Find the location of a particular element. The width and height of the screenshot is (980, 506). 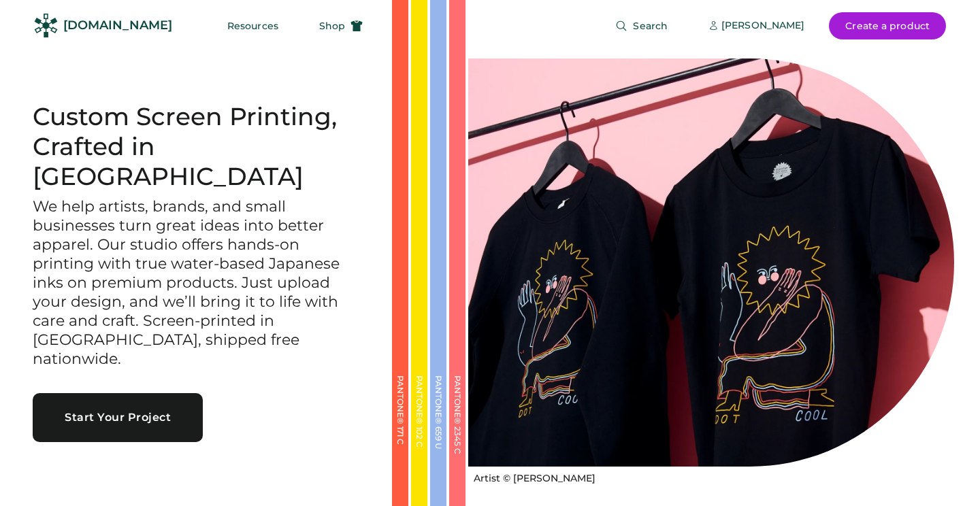

img: Rendered Logo - Screens is located at coordinates (46, 25).